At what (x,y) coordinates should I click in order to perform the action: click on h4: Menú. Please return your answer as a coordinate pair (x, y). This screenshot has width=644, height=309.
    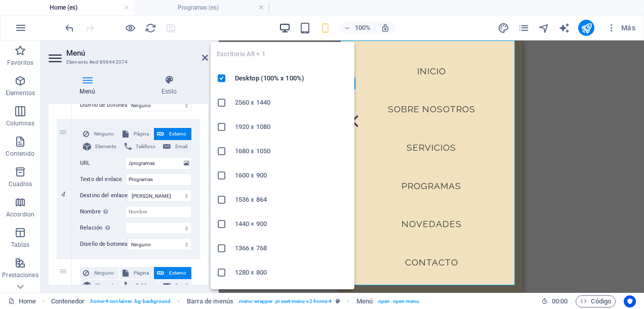
    Looking at the image, I should click on (89, 86).